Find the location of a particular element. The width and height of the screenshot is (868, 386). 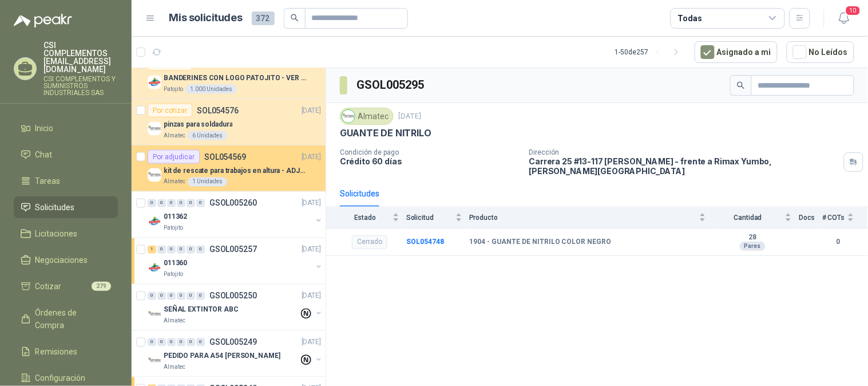

p: kit de rescate para trabajos en altura - ADJUNTAR FICHA TECNICA is located at coordinates (234, 170).